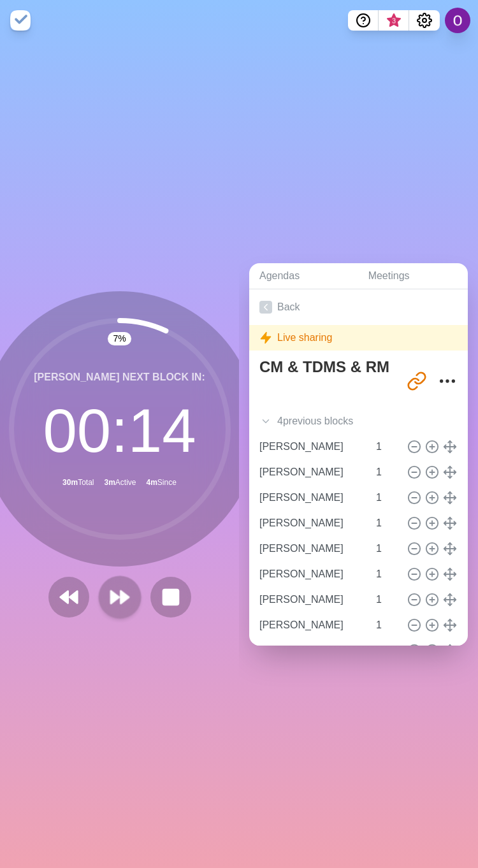 The height and width of the screenshot is (868, 478). I want to click on button: What’s new, so click(394, 20).